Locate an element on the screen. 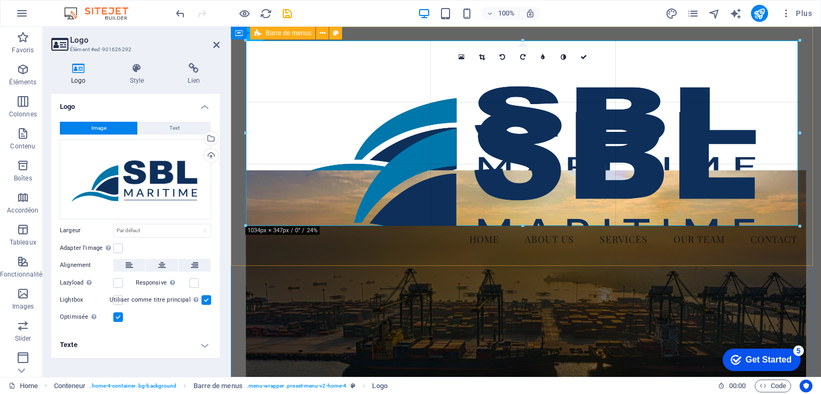 Image resolution: width=821 pixels, height=394 pixels. button: Text is located at coordinates (174, 128).